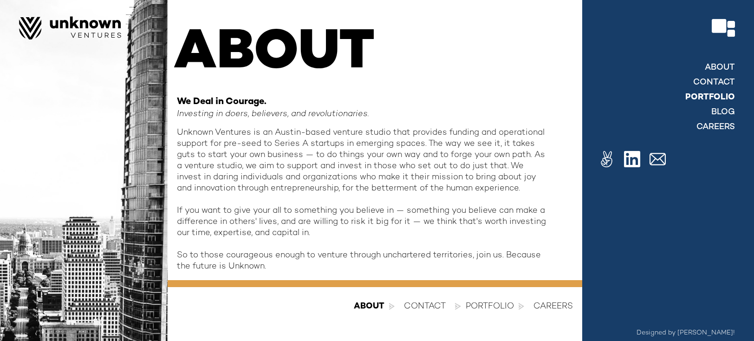 Image resolution: width=754 pixels, height=341 pixels. I want to click on img: Image of the AngelList logo, so click(606, 159).